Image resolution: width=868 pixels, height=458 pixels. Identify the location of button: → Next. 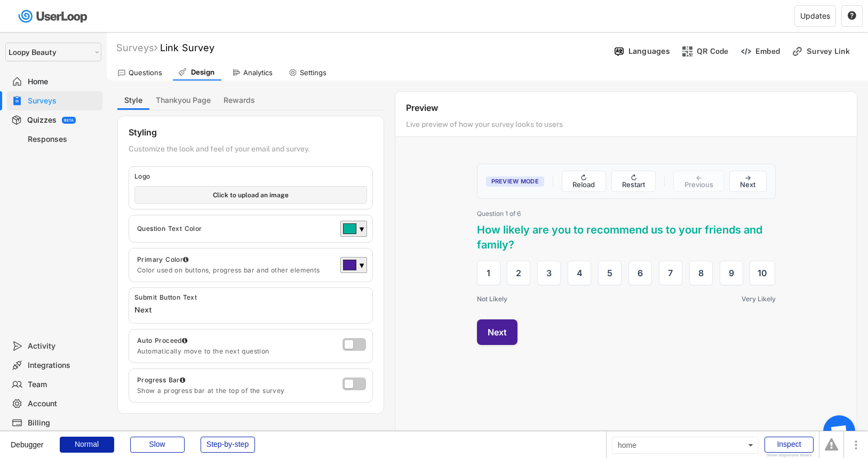
(748, 182).